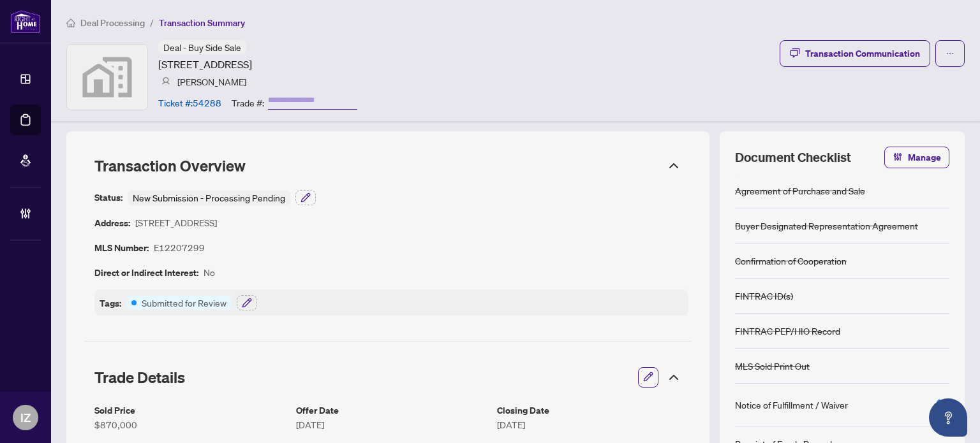 The width and height of the screenshot is (980, 443). I want to click on article: Address:, so click(112, 222).